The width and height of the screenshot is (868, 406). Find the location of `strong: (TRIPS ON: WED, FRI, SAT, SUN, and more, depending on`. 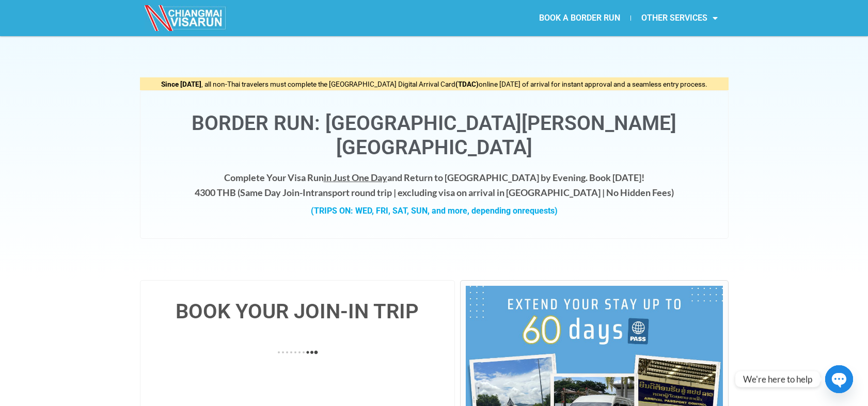

strong: (TRIPS ON: WED, FRI, SAT, SUN, and more, depending on is located at coordinates (434, 211).